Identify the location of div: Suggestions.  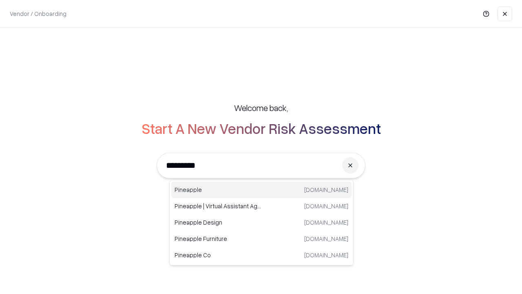
(261, 222).